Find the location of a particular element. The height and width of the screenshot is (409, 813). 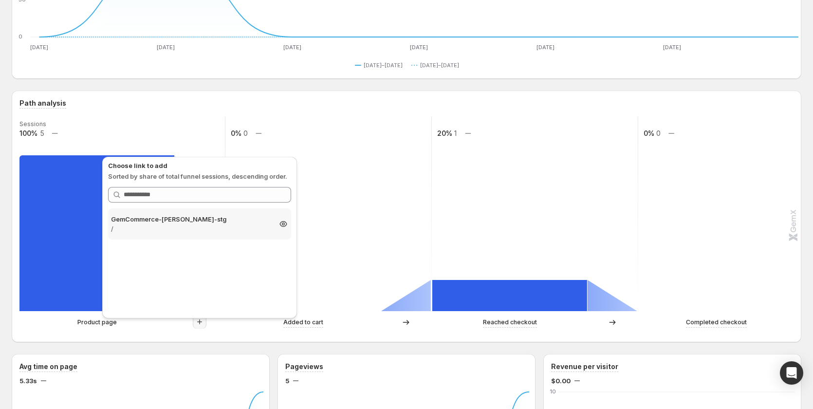

p: Sorted by share of total funnel sessions, descending order. is located at coordinates (200, 176).